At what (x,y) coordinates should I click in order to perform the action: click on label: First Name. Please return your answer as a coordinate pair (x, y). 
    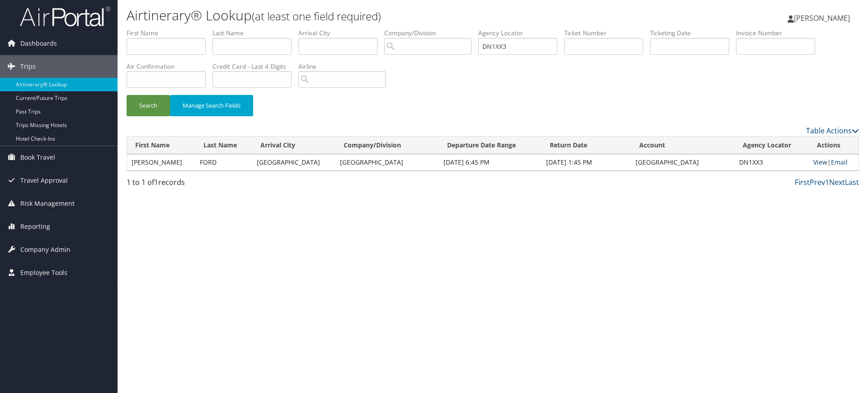
    Looking at the image, I should click on (170, 33).